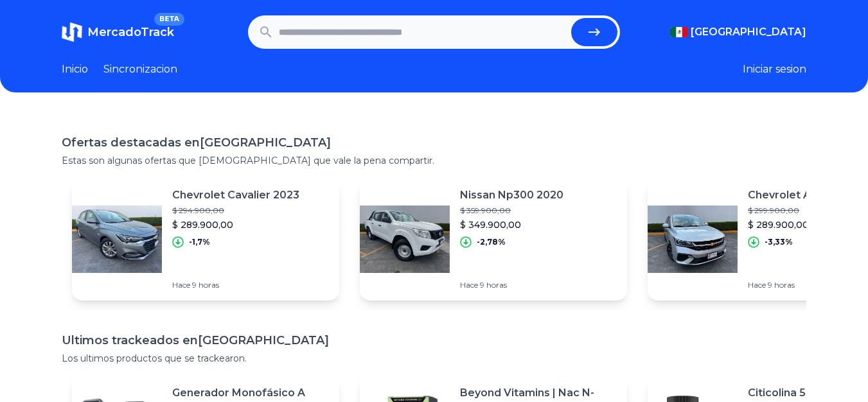 The width and height of the screenshot is (868, 402). Describe the element at coordinates (236, 195) in the screenshot. I see `p: Chevrolet Cavalier 2023` at that location.